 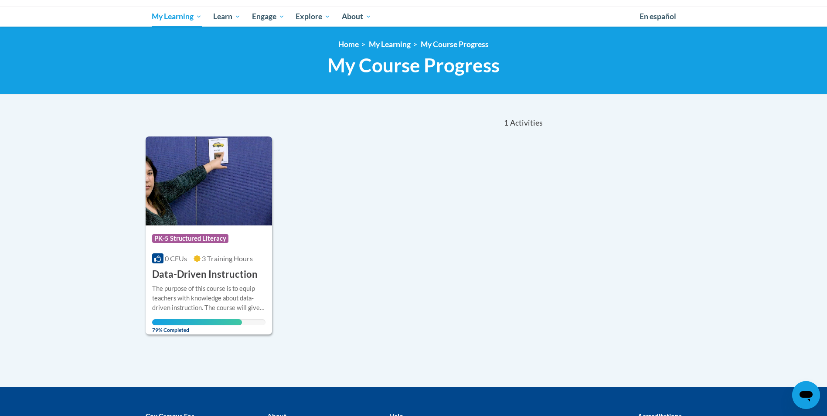 What do you see at coordinates (313, 17) in the screenshot?
I see `a: Explore` at bounding box center [313, 17].